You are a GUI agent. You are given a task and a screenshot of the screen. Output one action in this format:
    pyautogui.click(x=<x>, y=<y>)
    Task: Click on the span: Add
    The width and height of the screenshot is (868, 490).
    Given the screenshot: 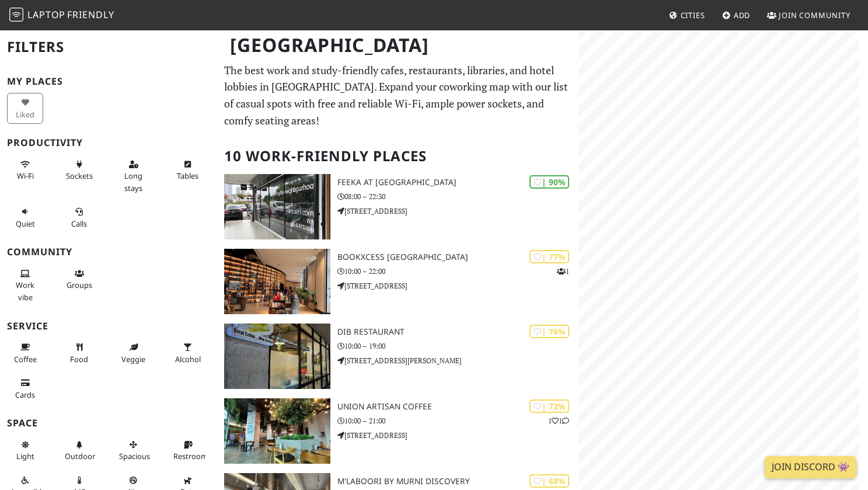 What is the action you would take?
    pyautogui.click(x=742, y=15)
    